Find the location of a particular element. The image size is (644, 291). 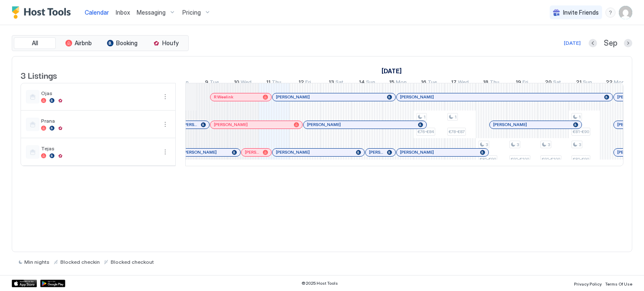

a: September 18, 2025 is located at coordinates (491, 83).